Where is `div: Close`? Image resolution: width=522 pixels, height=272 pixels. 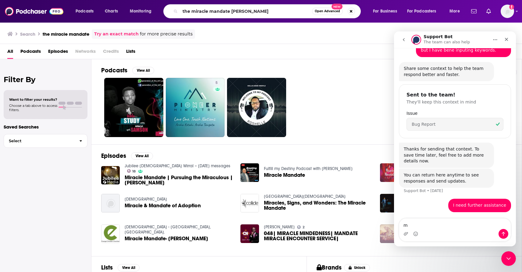
div: Close is located at coordinates (113, 8).